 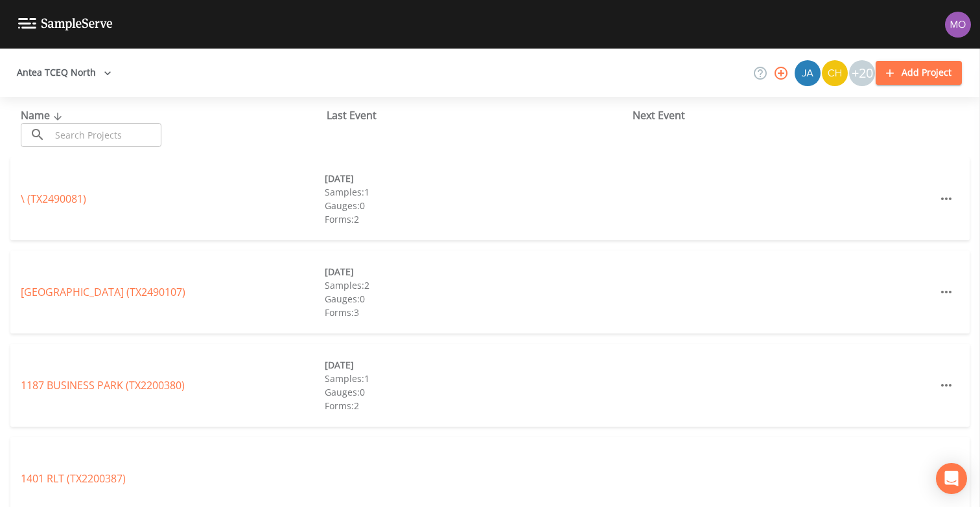 What do you see at coordinates (808, 73) in the screenshot?
I see `div: James Whitmire` at bounding box center [808, 73].